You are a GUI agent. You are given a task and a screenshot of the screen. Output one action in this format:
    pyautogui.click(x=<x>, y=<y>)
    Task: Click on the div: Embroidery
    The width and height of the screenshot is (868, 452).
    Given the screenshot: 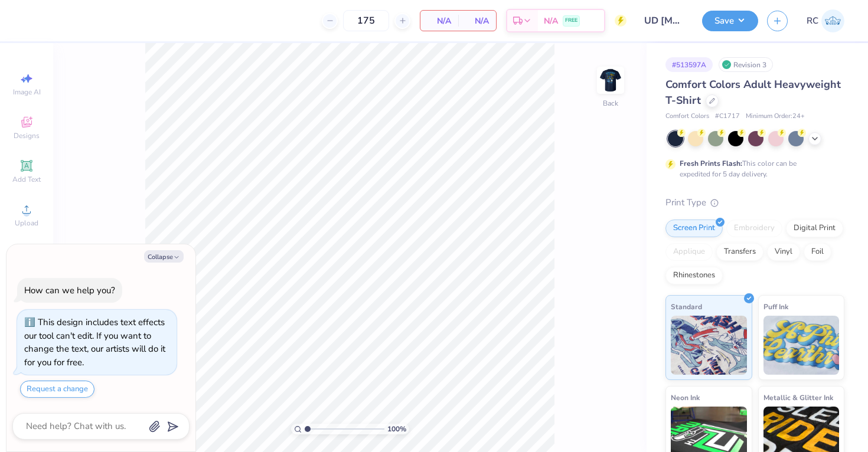 What is the action you would take?
    pyautogui.click(x=754, y=229)
    